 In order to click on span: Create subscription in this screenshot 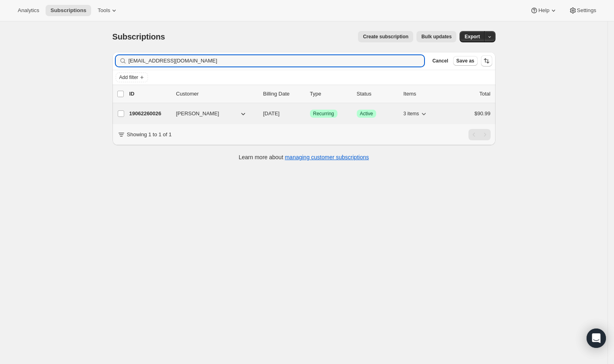, I will do `click(386, 37)`.